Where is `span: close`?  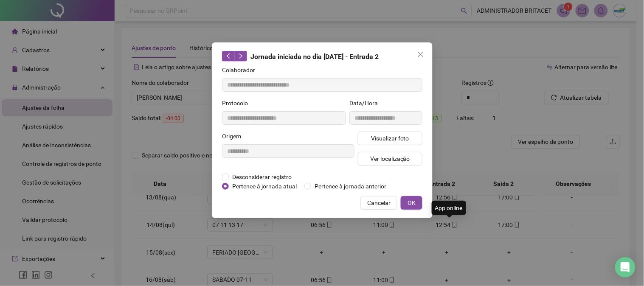 span: close is located at coordinates (421, 54).